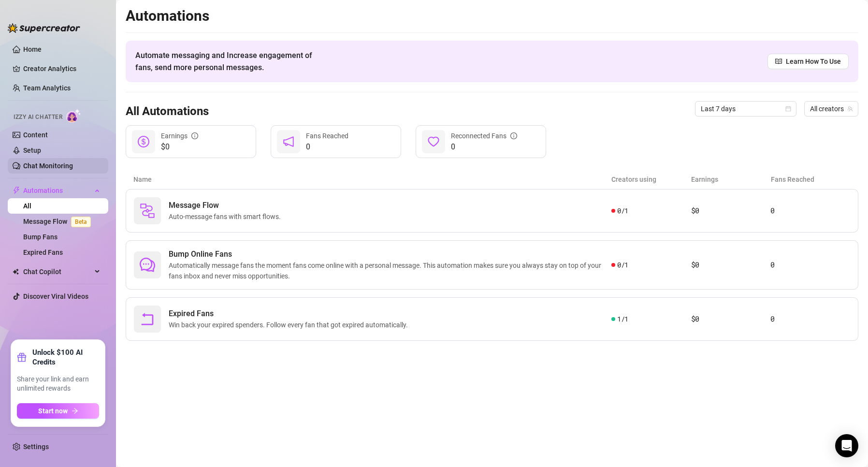 The width and height of the screenshot is (868, 467). I want to click on article: Earnings, so click(730, 179).